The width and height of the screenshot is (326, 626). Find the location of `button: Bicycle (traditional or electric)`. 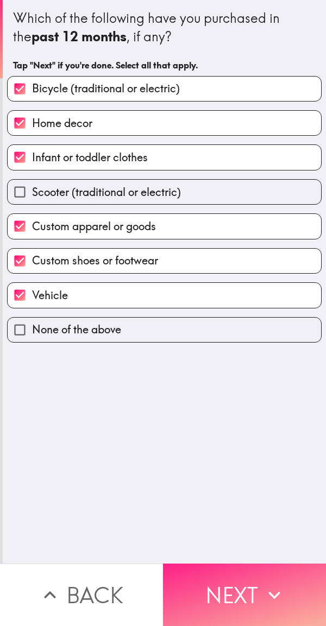

button: Bicycle (traditional or electric) is located at coordinates (164, 88).